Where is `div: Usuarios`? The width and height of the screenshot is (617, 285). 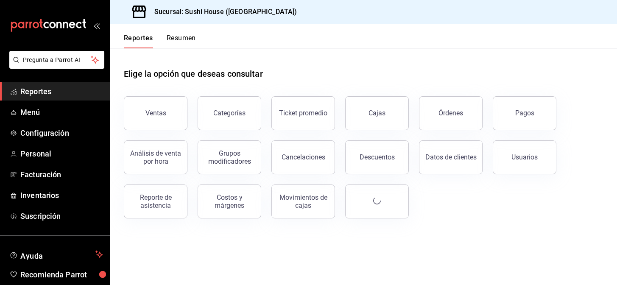
div: Usuarios is located at coordinates (525, 157).